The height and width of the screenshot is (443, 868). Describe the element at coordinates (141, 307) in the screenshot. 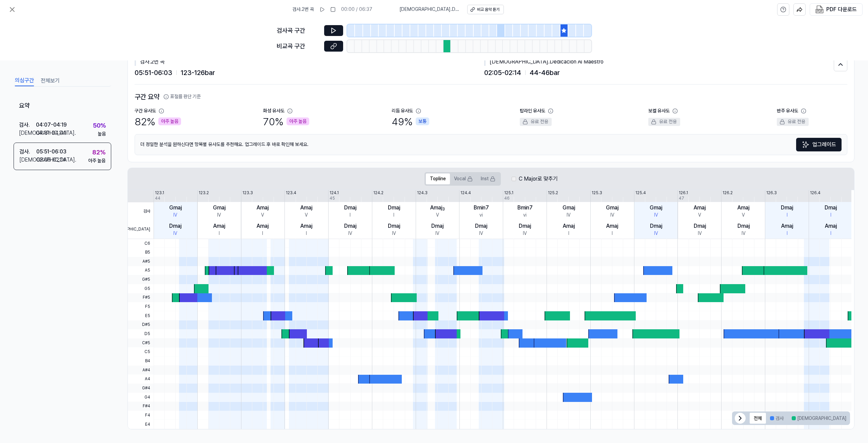

I see `span: F5` at that location.